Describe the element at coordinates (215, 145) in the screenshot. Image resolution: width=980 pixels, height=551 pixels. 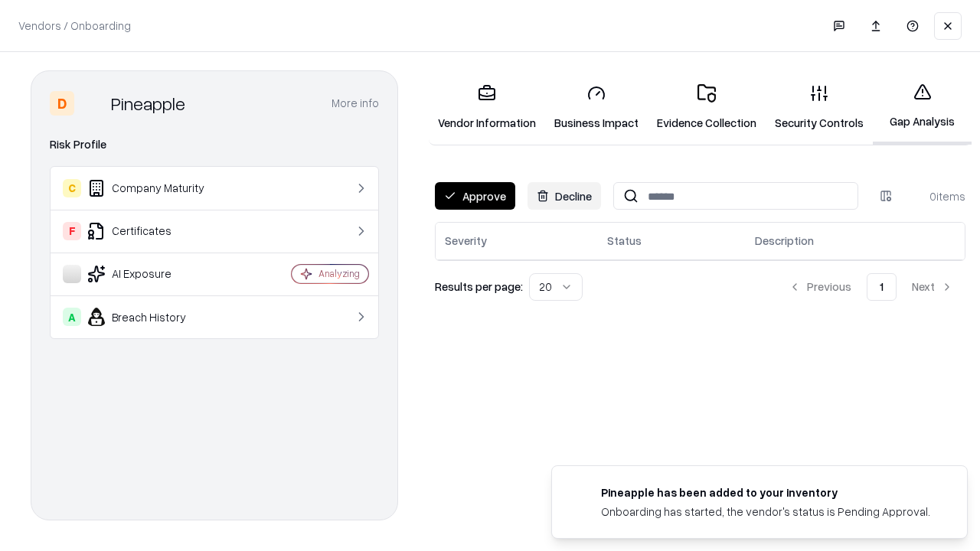
I see `div: Risk Profile` at that location.